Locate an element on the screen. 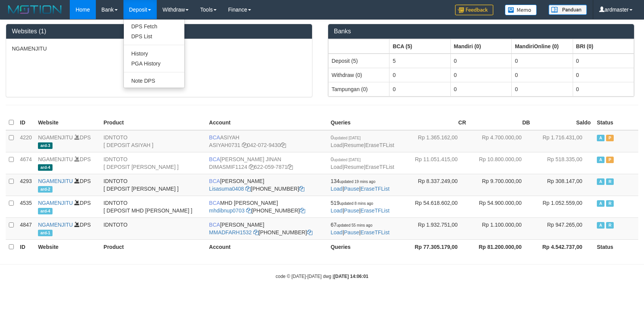 This screenshot has height=317, width=644. span: 134 is located at coordinates (353, 181).